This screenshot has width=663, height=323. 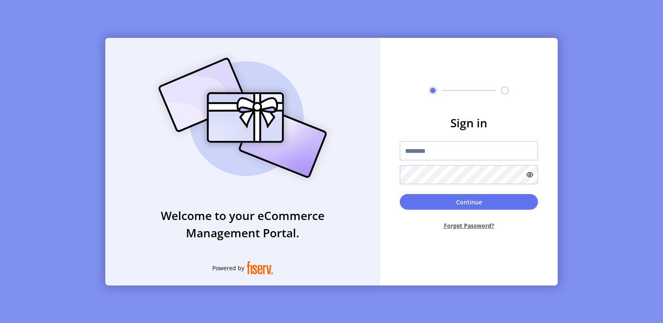 I want to click on img: card_Illustration.svg, so click(x=243, y=118).